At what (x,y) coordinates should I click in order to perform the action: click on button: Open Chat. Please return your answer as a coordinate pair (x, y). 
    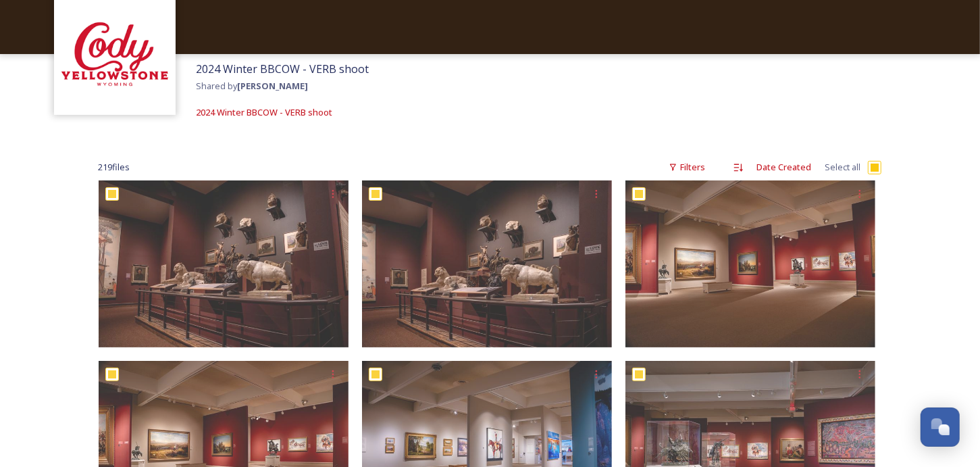
    Looking at the image, I should click on (940, 427).